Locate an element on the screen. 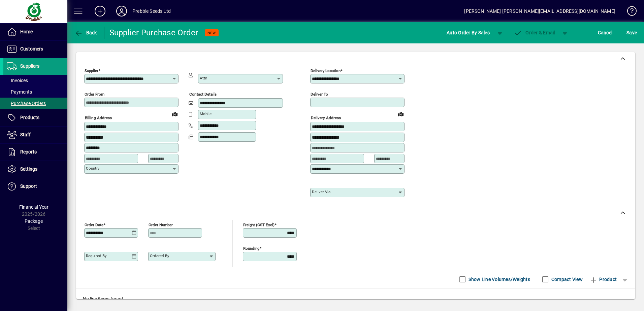 This screenshot has height=311, width=644. span: Financial Year is located at coordinates (34, 208).